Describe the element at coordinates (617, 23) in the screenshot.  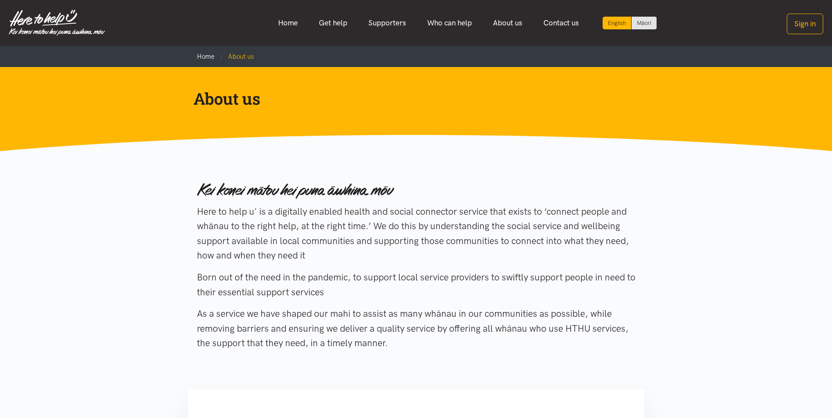
I see `div: Current language` at that location.